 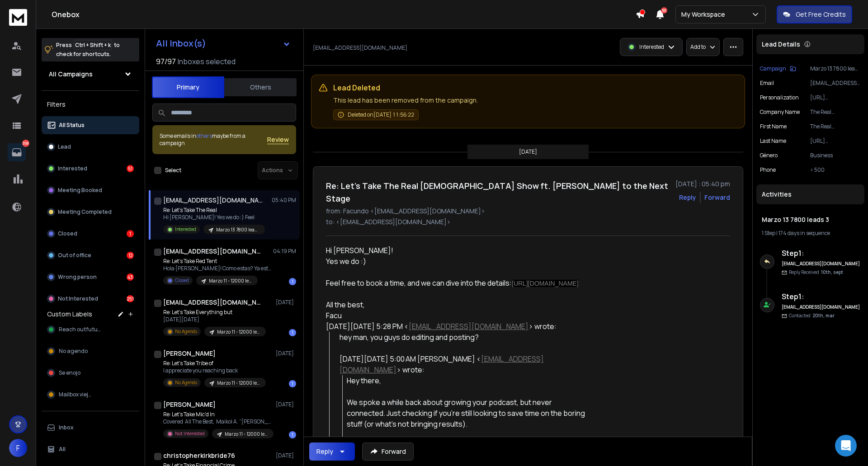 I want to click on p: Out of office, so click(x=75, y=255).